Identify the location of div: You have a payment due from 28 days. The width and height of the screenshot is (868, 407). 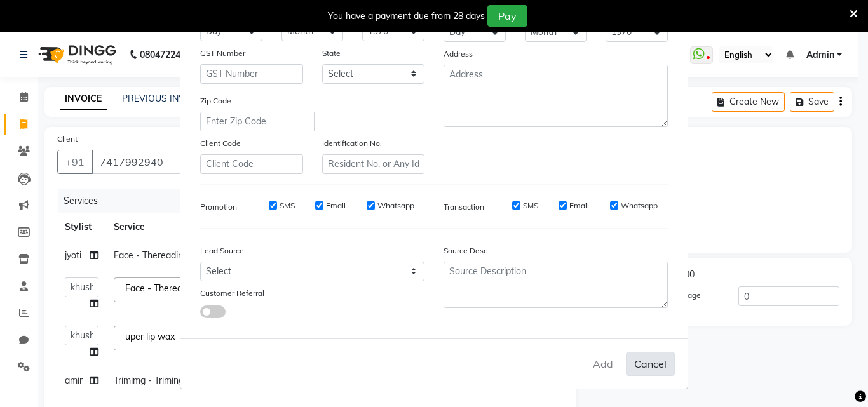
(406, 16).